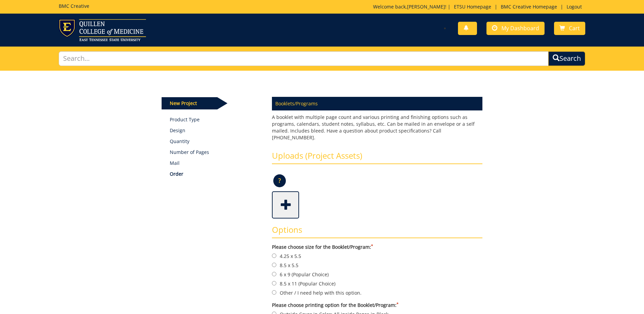 This screenshot has height=314, width=644. What do you see at coordinates (377, 247) in the screenshot?
I see `label: Please choose size for the Booklet/Program:` at bounding box center [377, 247].